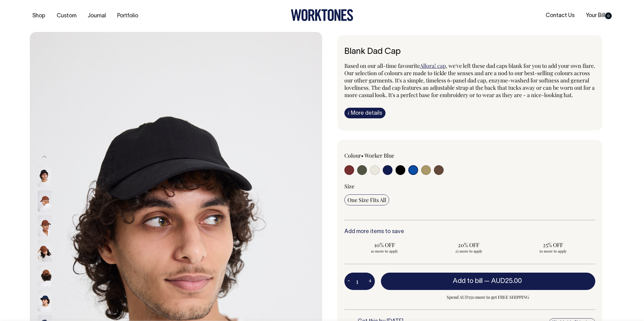 Image resolution: width=644 pixels, height=321 pixels. What do you see at coordinates (44, 157) in the screenshot?
I see `button: Previous` at bounding box center [44, 157].